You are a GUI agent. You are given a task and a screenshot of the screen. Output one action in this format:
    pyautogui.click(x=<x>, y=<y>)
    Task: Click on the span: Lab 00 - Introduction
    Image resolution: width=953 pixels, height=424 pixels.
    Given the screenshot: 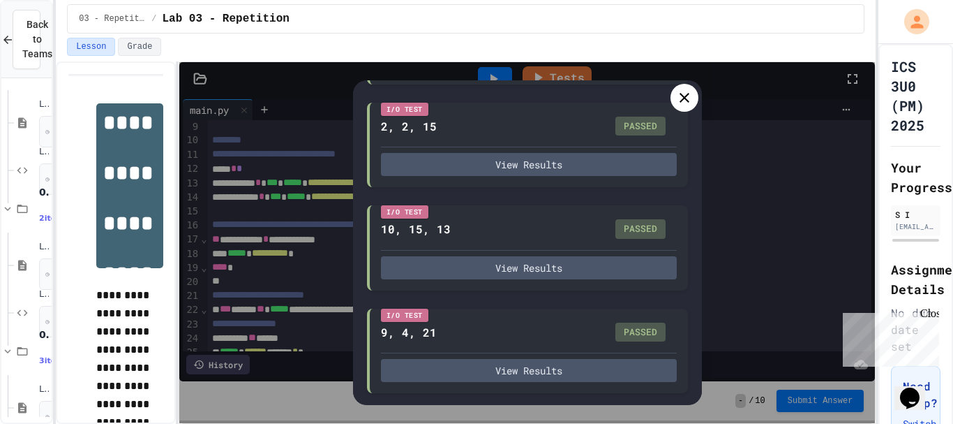 What is the action you would take?
    pyautogui.click(x=44, y=151)
    